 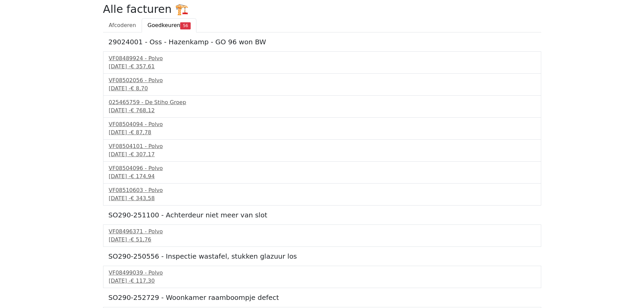 I want to click on span: Afcoderen, so click(x=123, y=25).